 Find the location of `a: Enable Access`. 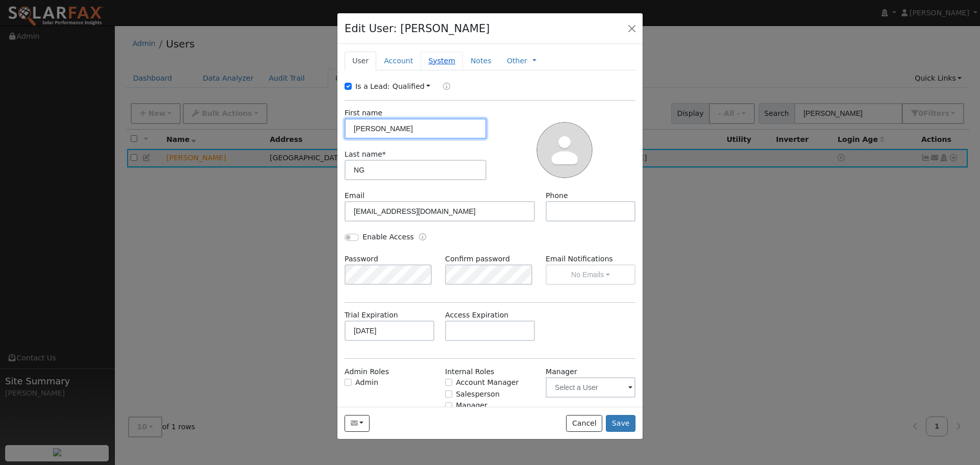

a: Enable Access is located at coordinates (422, 237).